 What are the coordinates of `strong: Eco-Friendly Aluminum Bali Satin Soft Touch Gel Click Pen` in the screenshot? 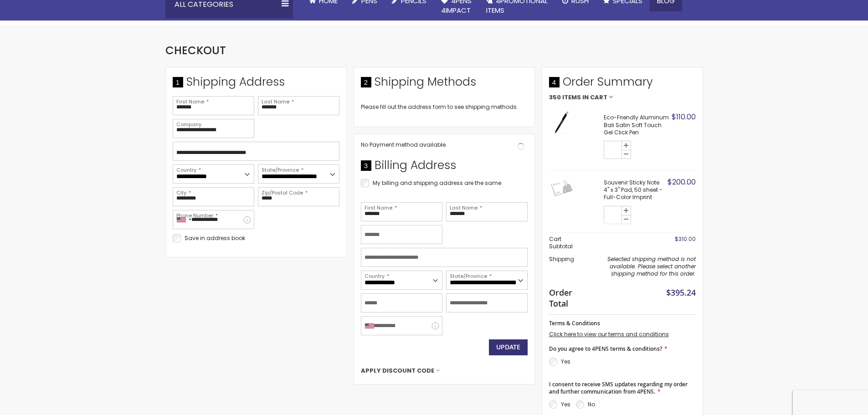 It's located at (636, 124).